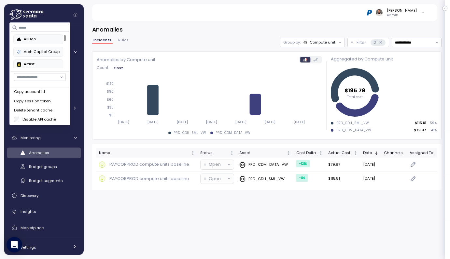 The width and height of the screenshot is (450, 259). What do you see at coordinates (46, 181) in the screenshot?
I see `span: Budget segments` at bounding box center [46, 181].